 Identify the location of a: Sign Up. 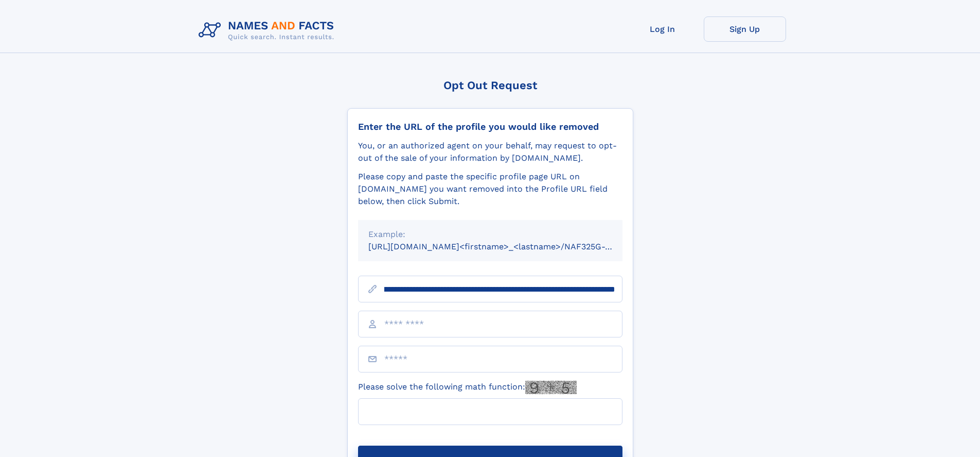
(745, 29).